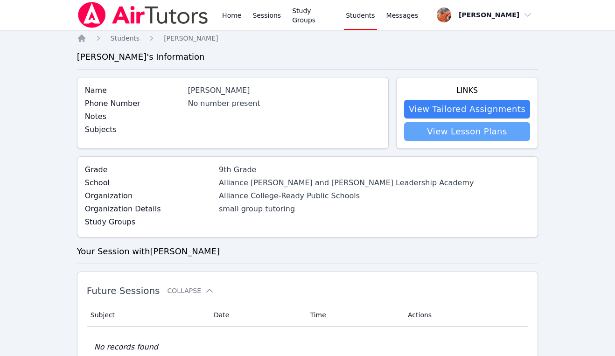 This screenshot has height=356, width=615. I want to click on a: View Lesson Plans, so click(467, 131).